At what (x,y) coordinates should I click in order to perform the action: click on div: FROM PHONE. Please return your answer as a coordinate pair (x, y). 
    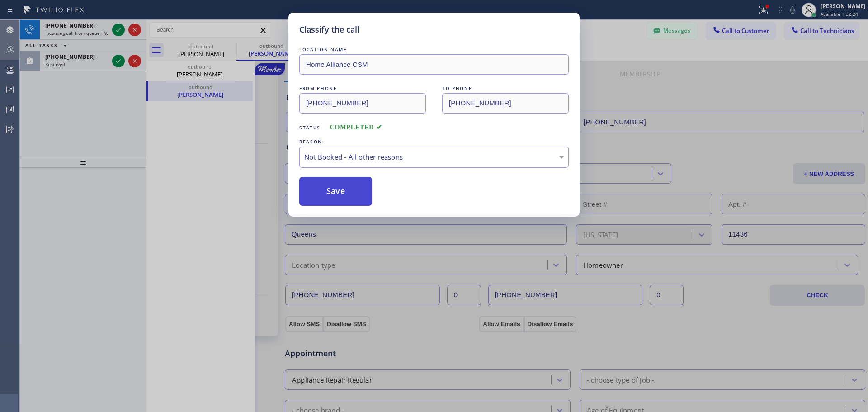
    Looking at the image, I should click on (362, 88).